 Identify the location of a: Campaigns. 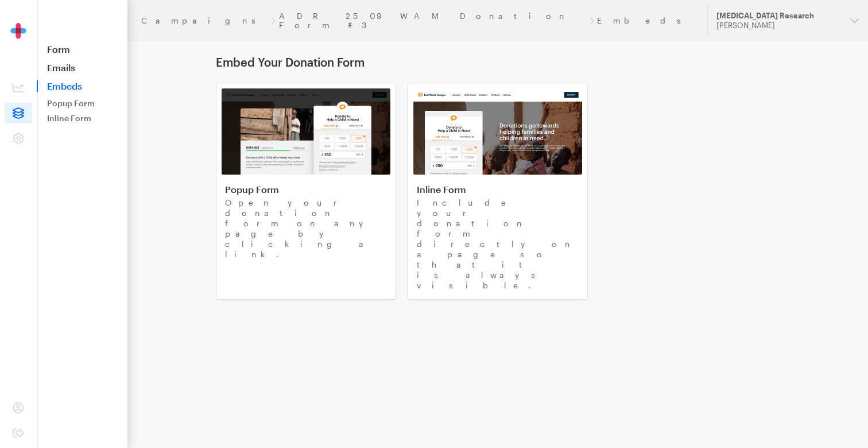
(205, 21).